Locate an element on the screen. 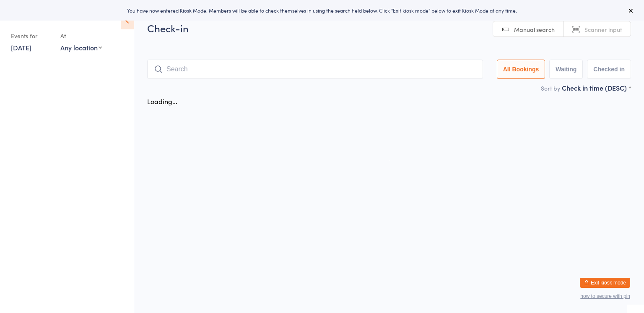 The width and height of the screenshot is (644, 313). span: Scanner input is located at coordinates (603, 29).